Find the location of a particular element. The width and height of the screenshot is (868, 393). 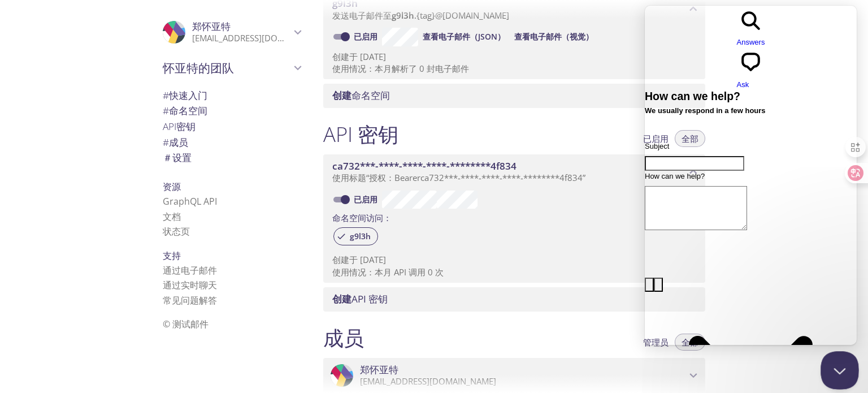

font: API is located at coordinates (169, 126).